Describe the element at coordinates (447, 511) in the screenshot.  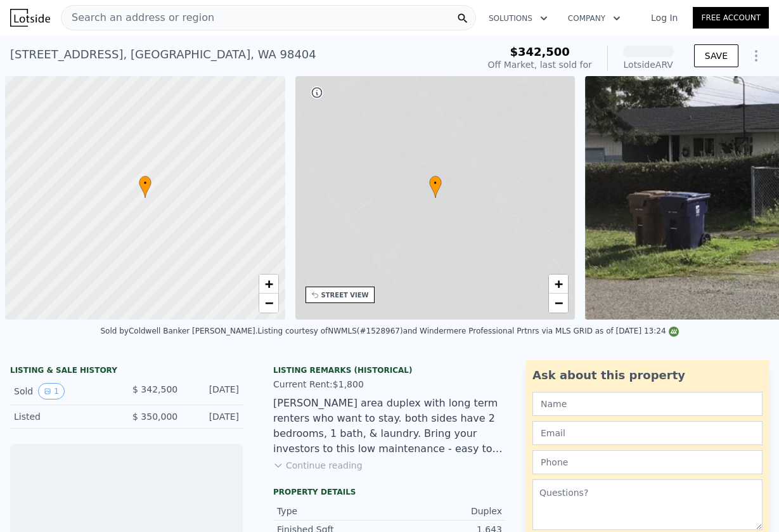
I see `div: Duplex` at that location.